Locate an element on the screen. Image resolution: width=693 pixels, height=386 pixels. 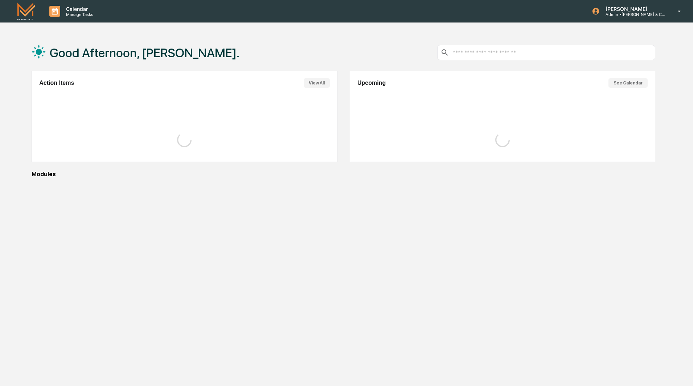
h2: Action Items is located at coordinates (57, 83).